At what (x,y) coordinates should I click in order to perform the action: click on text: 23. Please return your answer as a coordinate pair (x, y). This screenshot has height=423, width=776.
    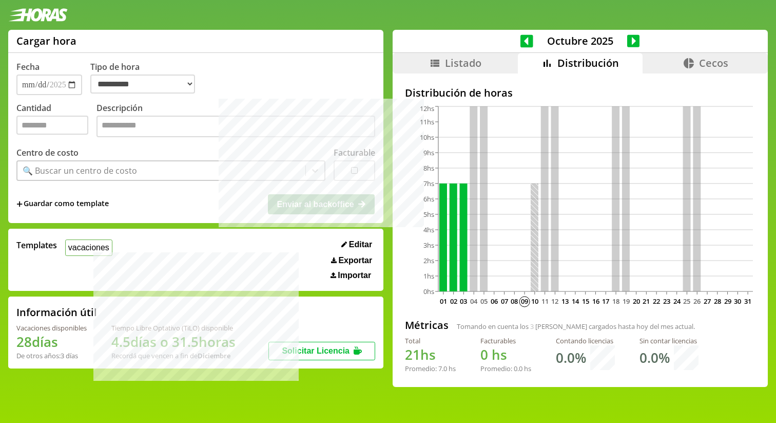
    Looking at the image, I should click on (667, 301).